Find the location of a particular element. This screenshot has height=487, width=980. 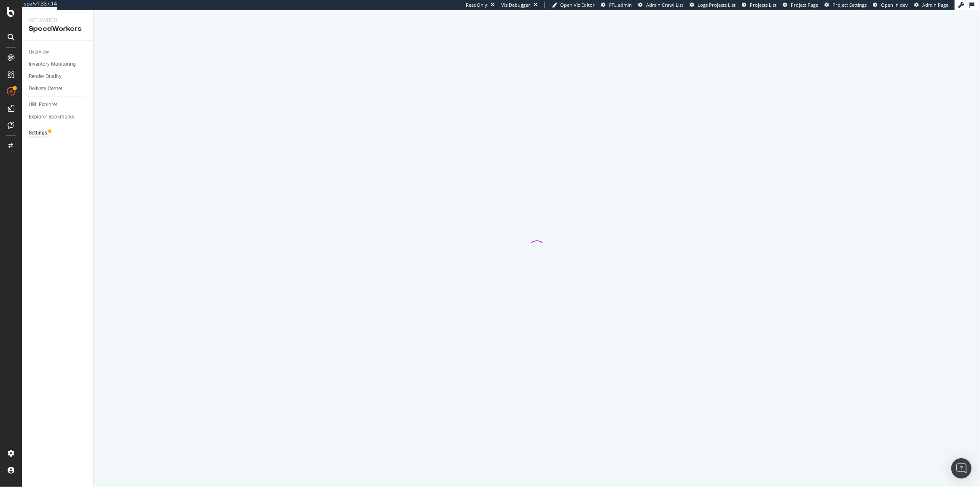

div: Inventory Monitoring is located at coordinates (53, 64).